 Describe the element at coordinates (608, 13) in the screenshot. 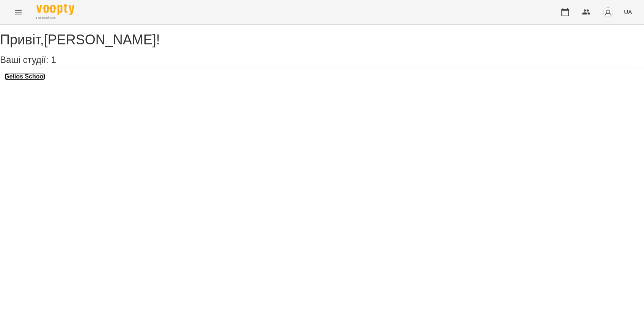

I see `img: avatar_s.png` at that location.